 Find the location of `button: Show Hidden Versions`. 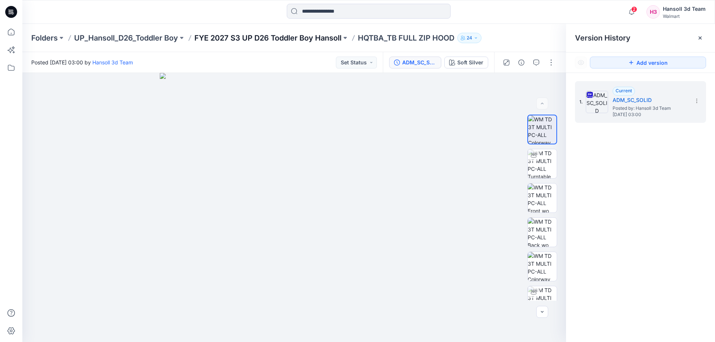

button: Show Hidden Versions is located at coordinates (581, 63).